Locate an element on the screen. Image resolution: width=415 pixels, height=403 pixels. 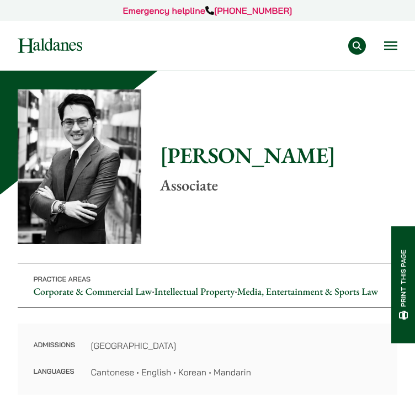
p: Associate is located at coordinates (279, 186).